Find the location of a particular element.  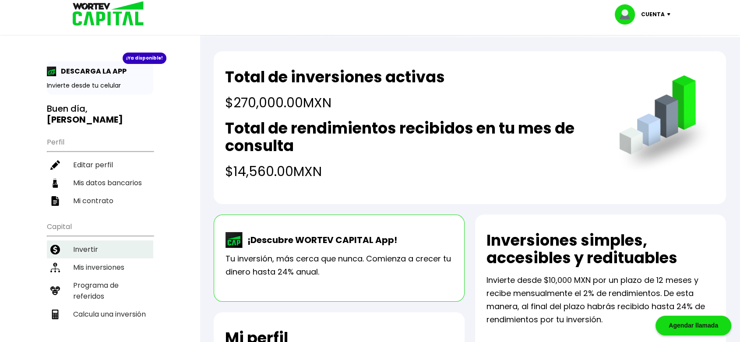

ul: Perfil is located at coordinates (100, 171).